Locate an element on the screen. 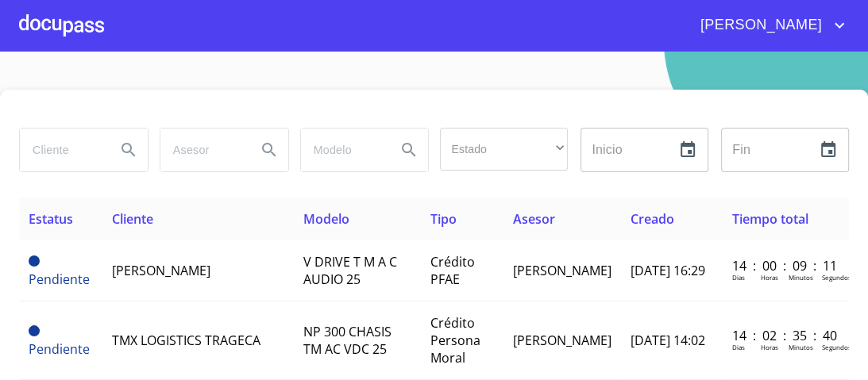 The width and height of the screenshot is (868, 380). span: Crédito Persona Moral is located at coordinates (455, 341).